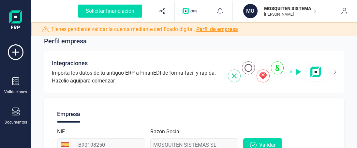  Describe the element at coordinates (191, 11) in the screenshot. I see `img: Logo de OPS` at that location.